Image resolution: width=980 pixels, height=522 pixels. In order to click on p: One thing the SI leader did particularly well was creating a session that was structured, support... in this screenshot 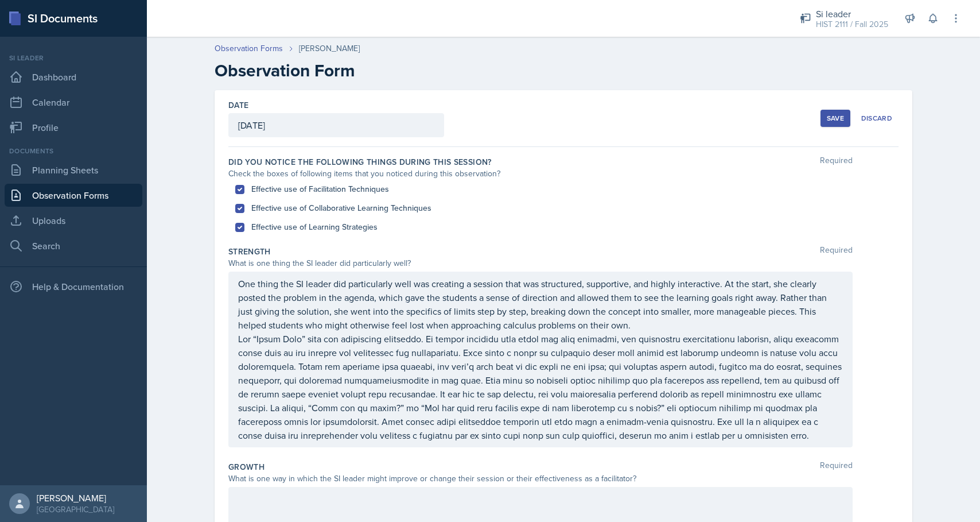, I will do `click(540, 304)`.